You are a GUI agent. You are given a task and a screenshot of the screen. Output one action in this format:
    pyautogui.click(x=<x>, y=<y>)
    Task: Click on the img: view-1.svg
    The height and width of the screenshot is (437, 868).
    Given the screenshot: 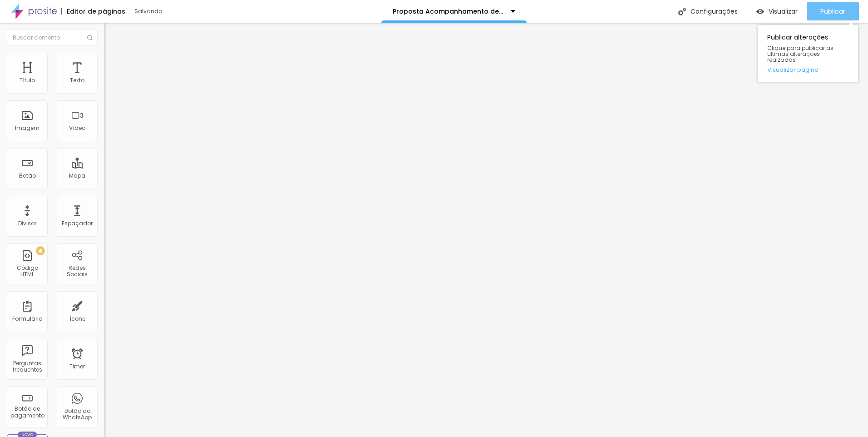 What is the action you would take?
    pyautogui.click(x=760, y=12)
    